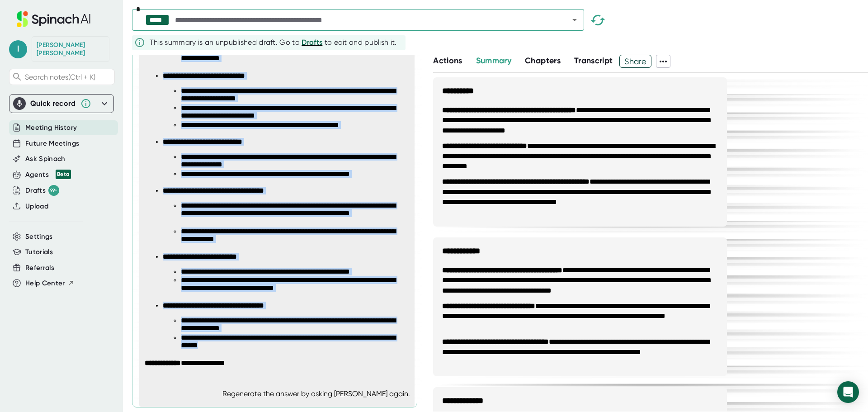  Describe the element at coordinates (42, 190) in the screenshot. I see `div: Drafts` at that location.